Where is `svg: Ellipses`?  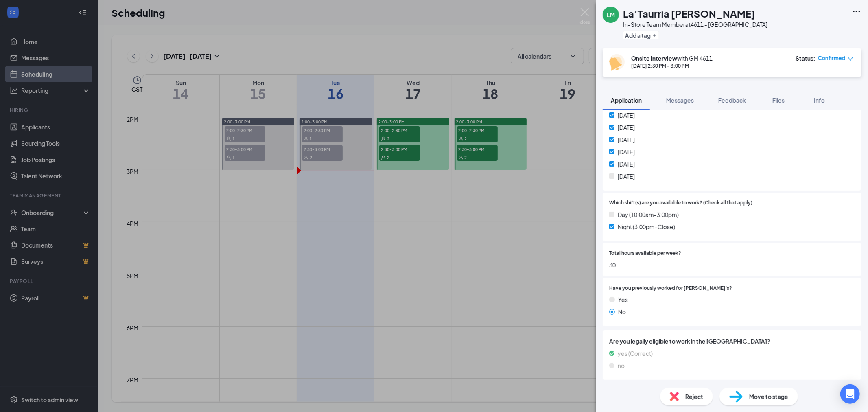
svg: Ellipses is located at coordinates (856, 12).